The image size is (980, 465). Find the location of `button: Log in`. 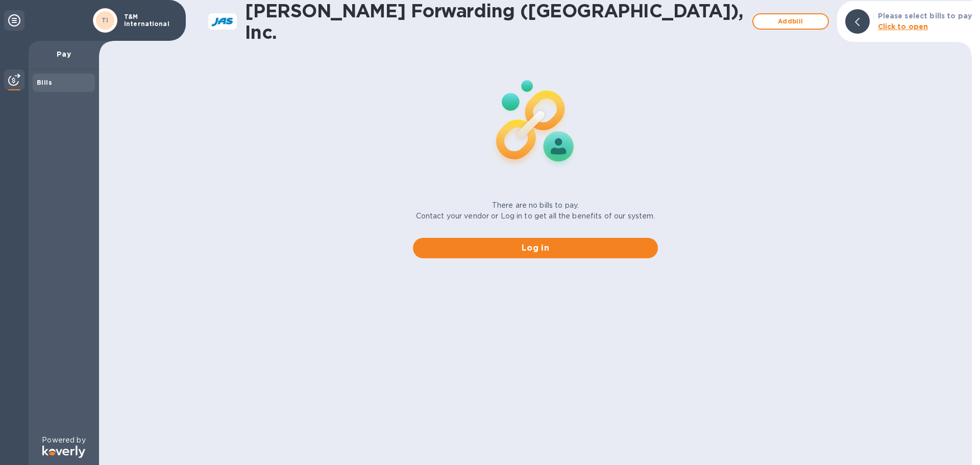

button: Log in is located at coordinates (535, 248).